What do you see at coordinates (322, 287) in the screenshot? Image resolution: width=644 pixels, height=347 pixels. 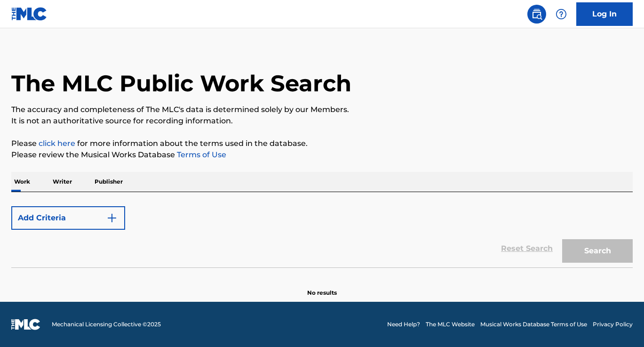 I see `p: No results` at bounding box center [322, 287].